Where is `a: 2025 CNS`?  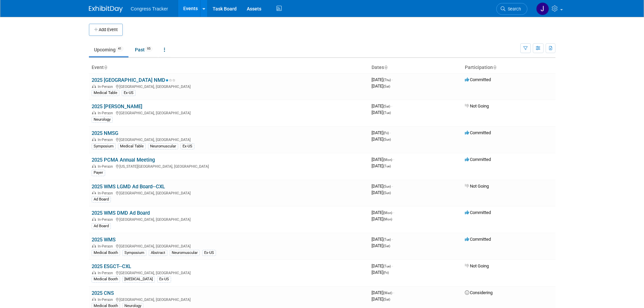
a: 2025 CNS is located at coordinates (103, 293).